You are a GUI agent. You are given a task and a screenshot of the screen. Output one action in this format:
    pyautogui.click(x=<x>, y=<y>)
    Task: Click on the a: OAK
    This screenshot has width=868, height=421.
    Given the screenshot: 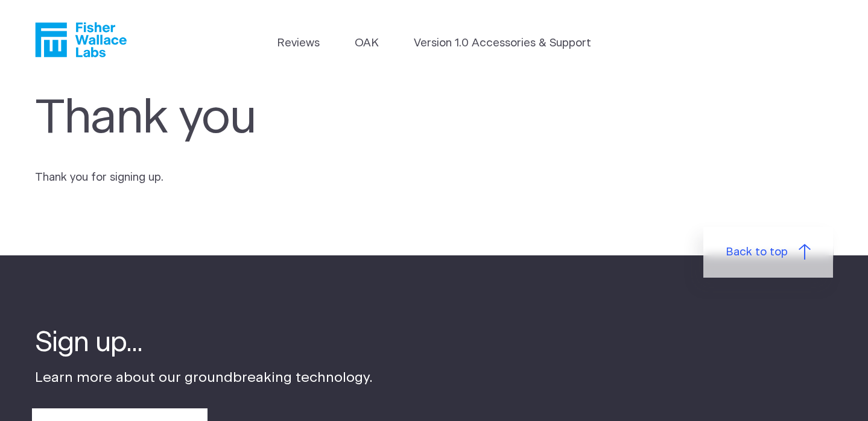 What is the action you would take?
    pyautogui.click(x=367, y=43)
    